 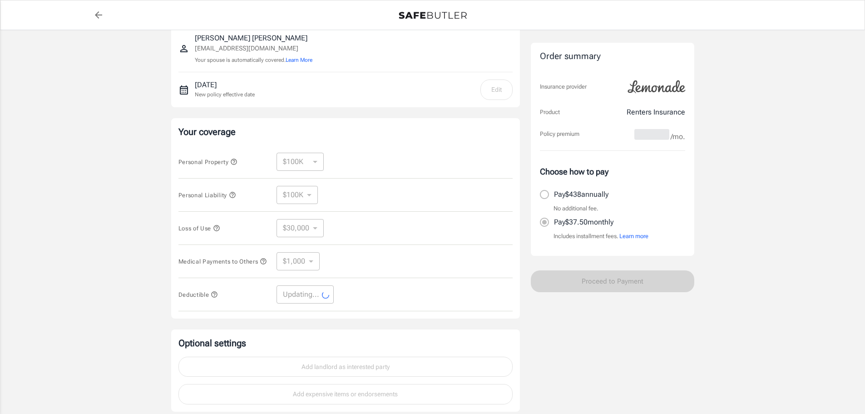 What do you see at coordinates (208, 162) in the screenshot?
I see `span: Personal Property` at bounding box center [208, 162].